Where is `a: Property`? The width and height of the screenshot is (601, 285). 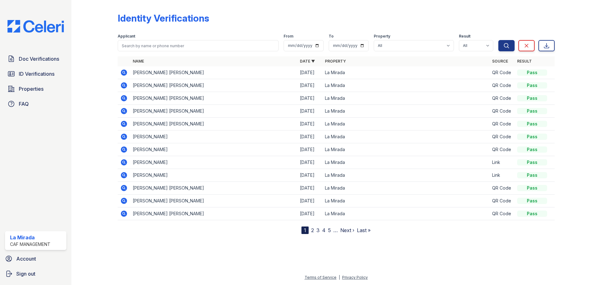 a: Property is located at coordinates (335, 61).